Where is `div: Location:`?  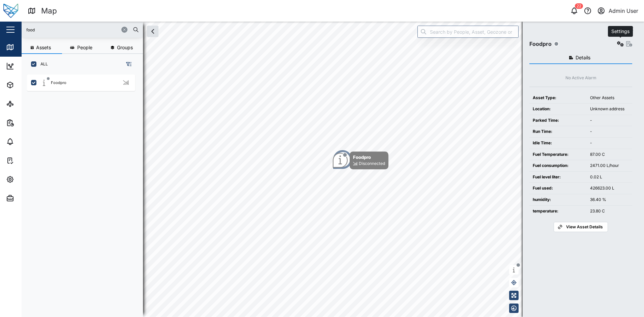
div: Location: is located at coordinates (558, 109).